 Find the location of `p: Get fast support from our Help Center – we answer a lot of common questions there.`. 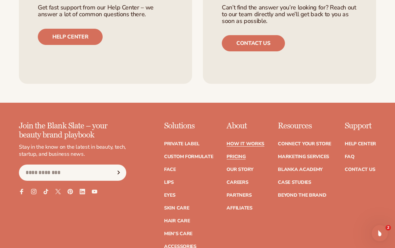

p: Get fast support from our Help Center – we answer a lot of common questions there. is located at coordinates (105, 11).